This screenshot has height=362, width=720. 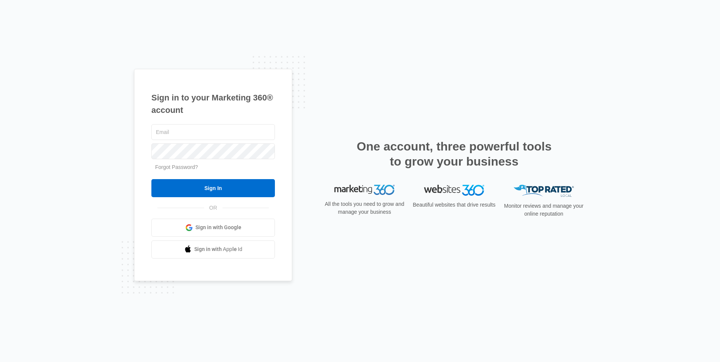 I want to click on span: Sign in with Google, so click(x=218, y=227).